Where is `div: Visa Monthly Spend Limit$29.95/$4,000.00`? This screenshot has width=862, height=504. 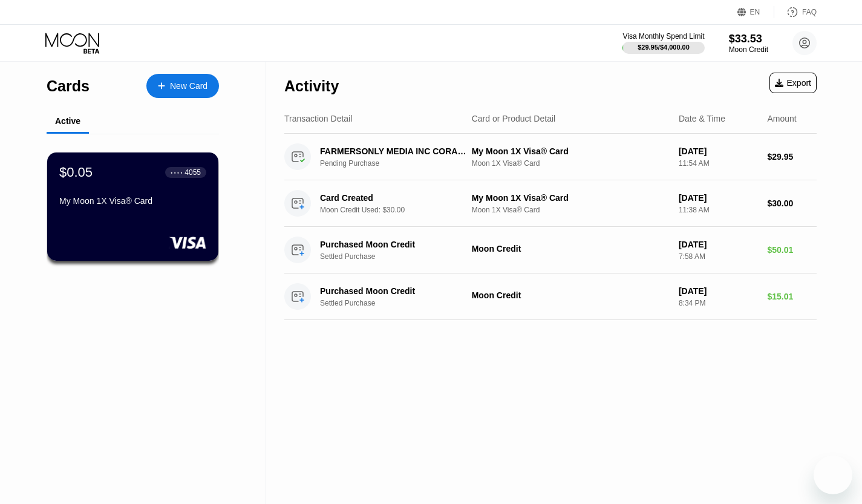
div: Visa Monthly Spend Limit$29.95/$4,000.00 is located at coordinates (663, 43).